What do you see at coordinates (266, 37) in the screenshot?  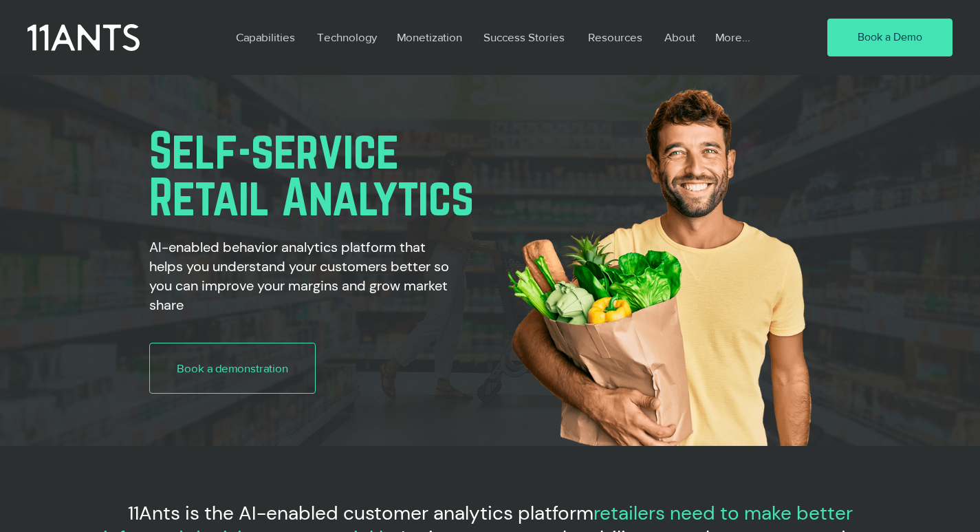 I see `a: Capabilities` at bounding box center [266, 37].